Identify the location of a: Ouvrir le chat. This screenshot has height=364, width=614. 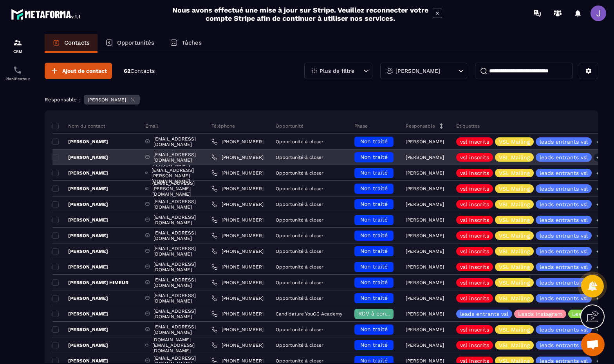
(592, 344).